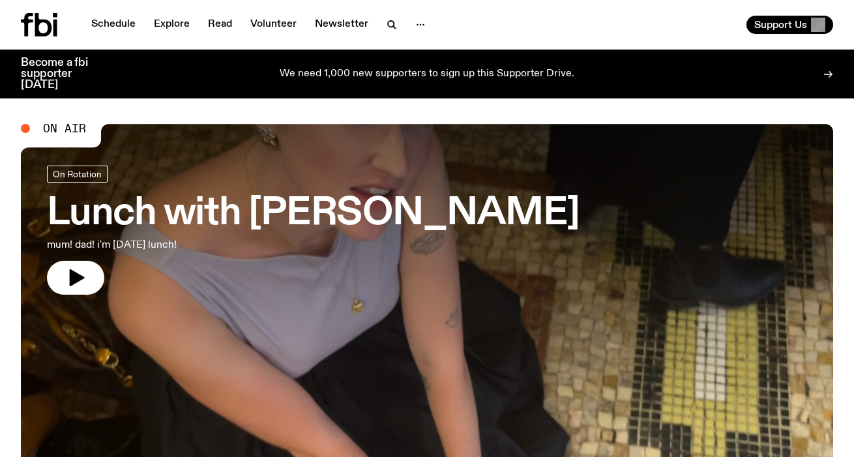 The height and width of the screenshot is (457, 854). Describe the element at coordinates (427, 74) in the screenshot. I see `p: We need 1,000 new supporters to sign up this Supporter Drive.` at that location.